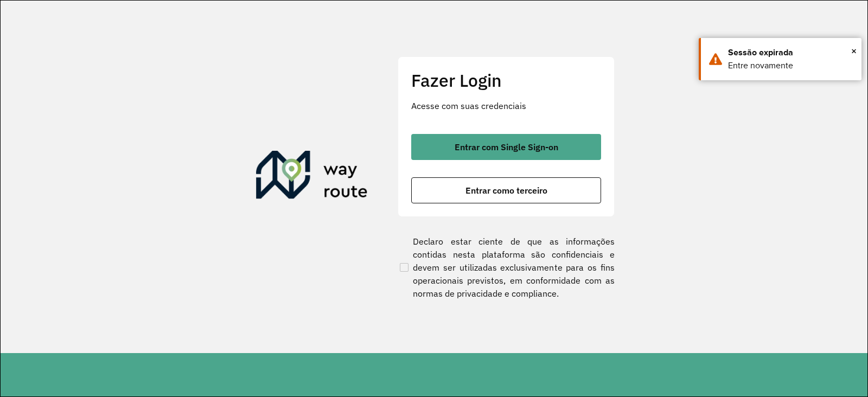 The width and height of the screenshot is (868, 397). What do you see at coordinates (506, 190) in the screenshot?
I see `span: Entrar como terceiro` at bounding box center [506, 190].